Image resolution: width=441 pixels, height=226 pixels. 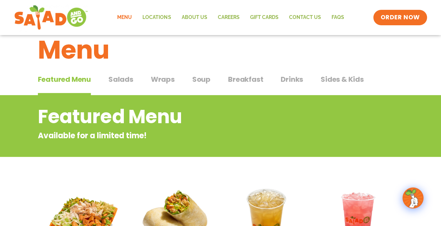 I want to click on a: Locations, so click(x=157, y=18).